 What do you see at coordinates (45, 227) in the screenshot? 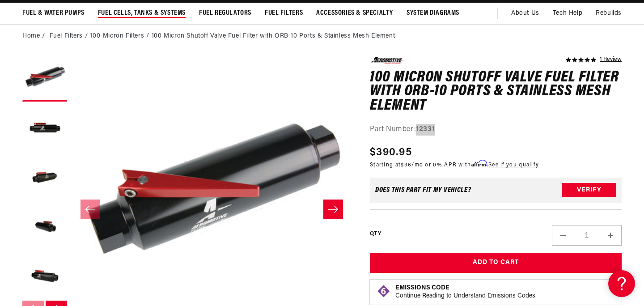
I see `button: Load image 4 in gallery view` at bounding box center [45, 227].